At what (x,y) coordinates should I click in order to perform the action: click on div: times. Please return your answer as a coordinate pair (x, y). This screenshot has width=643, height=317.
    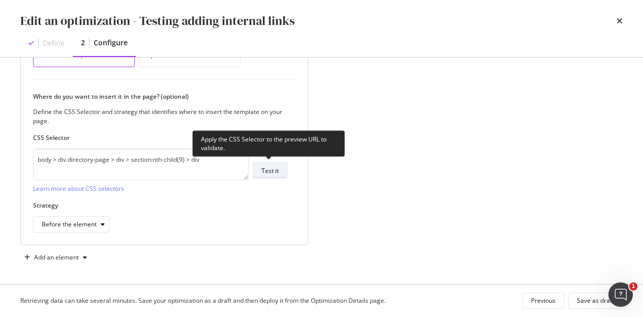
    Looking at the image, I should click on (620, 21).